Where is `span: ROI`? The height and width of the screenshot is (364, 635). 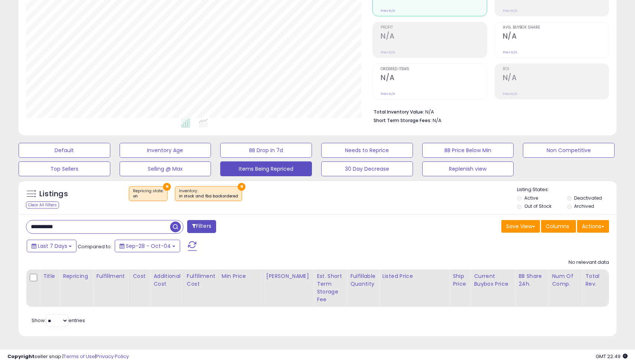 span: ROI is located at coordinates (555, 69).